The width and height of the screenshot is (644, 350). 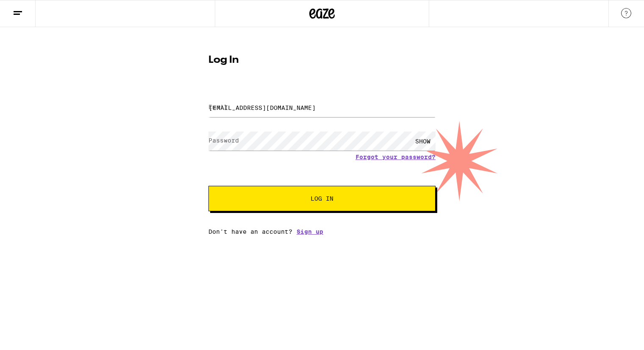 What do you see at coordinates (224, 140) in the screenshot?
I see `label: Password` at bounding box center [224, 140].